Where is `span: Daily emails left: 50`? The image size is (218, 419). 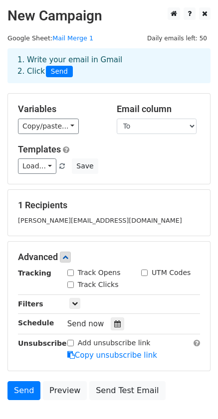
span: Daily emails left: 50 is located at coordinates (177, 38).